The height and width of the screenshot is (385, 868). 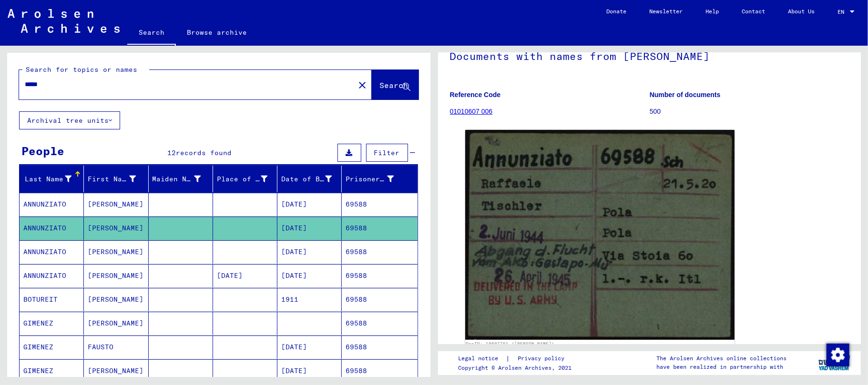 I want to click on a: Privacy policy, so click(x=542, y=359).